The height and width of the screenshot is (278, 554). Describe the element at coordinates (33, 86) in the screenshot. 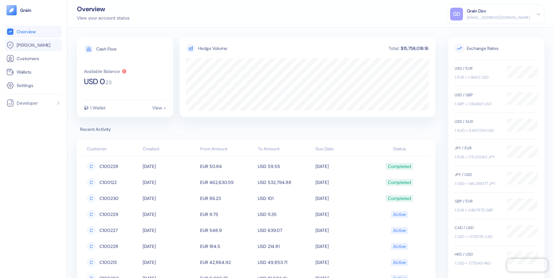

I see `a: Settings` at that location.